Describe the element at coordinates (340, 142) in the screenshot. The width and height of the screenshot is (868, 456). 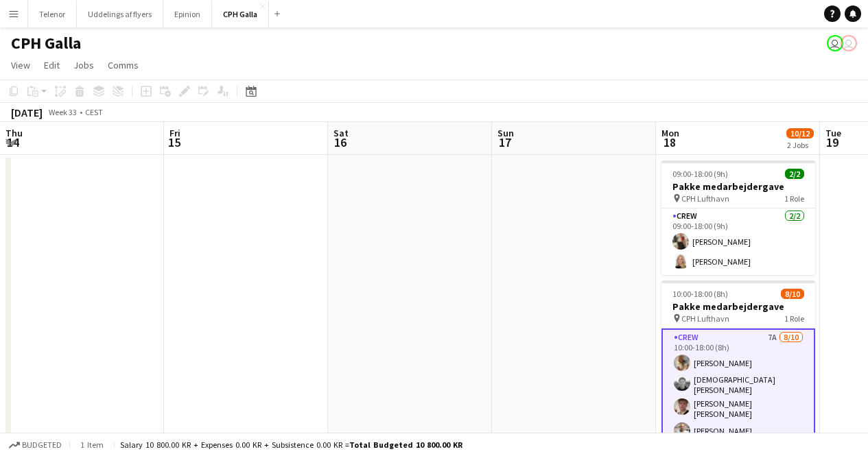
I see `span: 16` at that location.